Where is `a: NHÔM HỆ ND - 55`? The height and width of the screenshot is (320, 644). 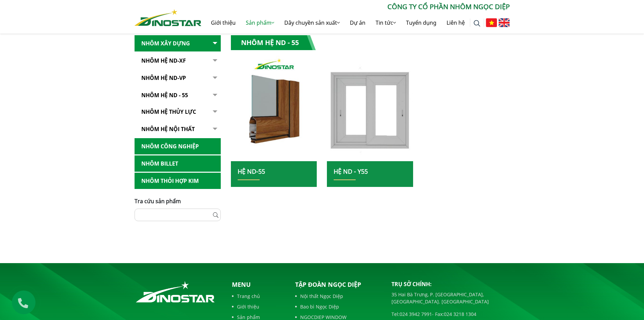
a: NHÔM HỆ ND - 55 is located at coordinates (178, 95).